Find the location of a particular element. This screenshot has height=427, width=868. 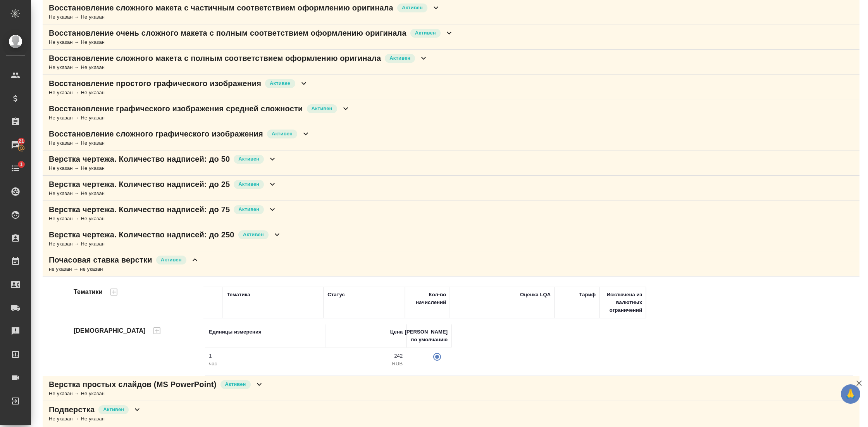

p: Верстка чертежа. Количество надписей: до 50 is located at coordinates (139, 159).